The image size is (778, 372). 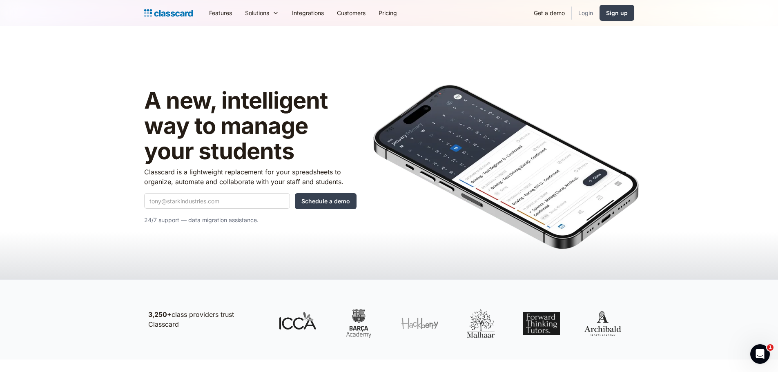 What do you see at coordinates (549, 13) in the screenshot?
I see `a: Get a demo` at bounding box center [549, 13].